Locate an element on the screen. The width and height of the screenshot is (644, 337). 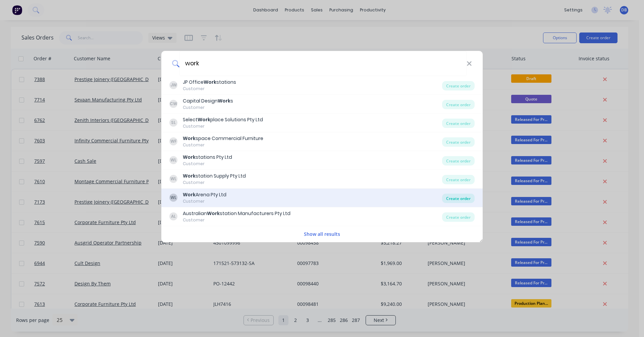
div: JP Office stations is located at coordinates (209, 82).